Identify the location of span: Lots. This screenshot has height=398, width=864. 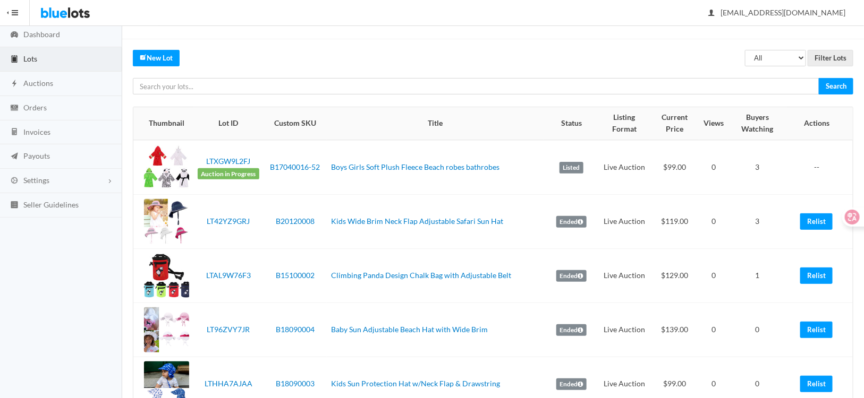
(30, 58).